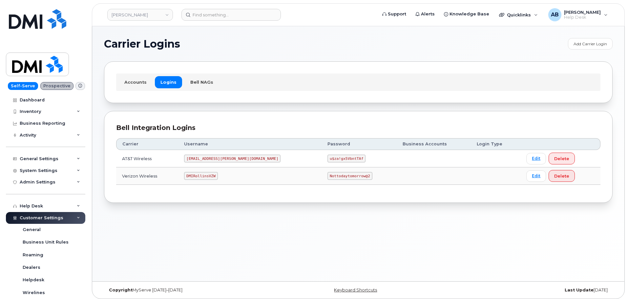  Describe the element at coordinates (147, 159) in the screenshot. I see `td: AT&T Wireless` at that location.